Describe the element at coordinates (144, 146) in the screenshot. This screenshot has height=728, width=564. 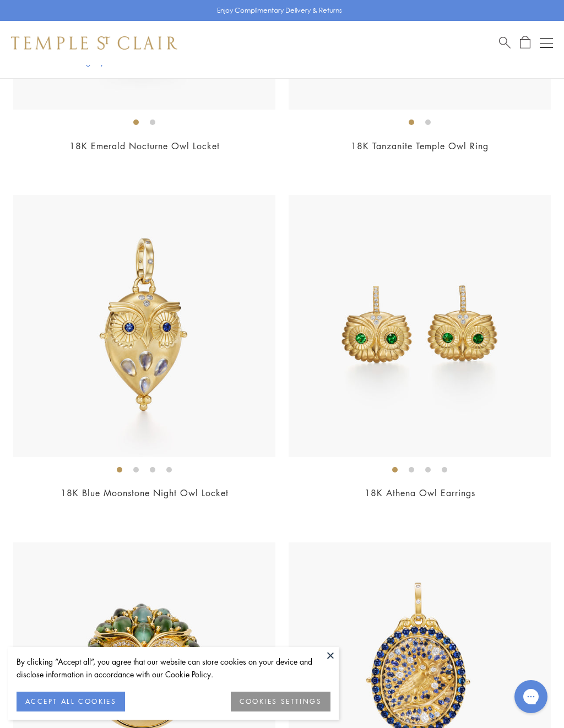
I see `a: 18K Emerald Nocturne Owl Locket` at that location.